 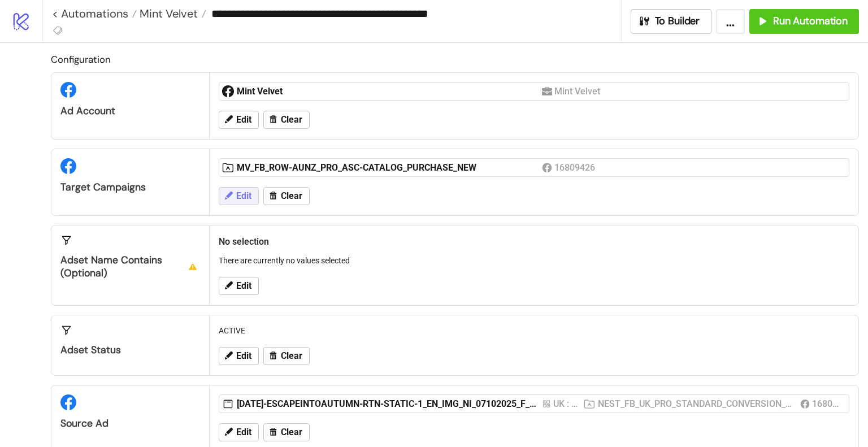 What do you see at coordinates (455, 59) in the screenshot?
I see `h2: Configuration` at bounding box center [455, 59].